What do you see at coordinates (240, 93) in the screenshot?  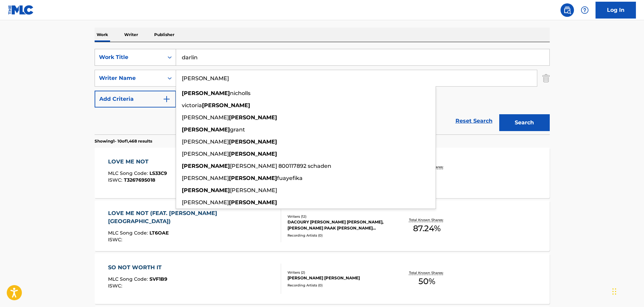 I see `span: nicholls` at bounding box center [240, 93].